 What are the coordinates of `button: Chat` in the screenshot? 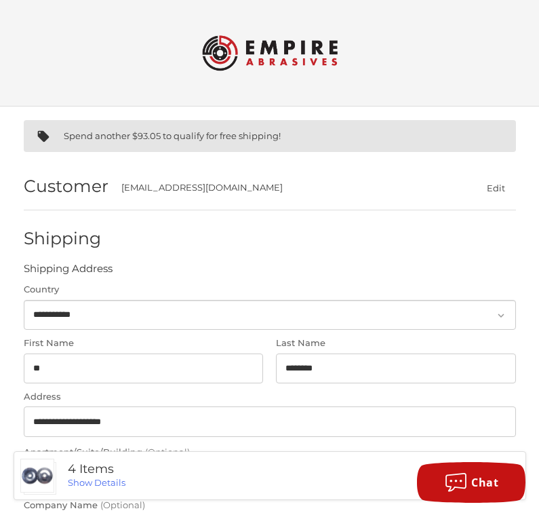 It's located at (471, 482).